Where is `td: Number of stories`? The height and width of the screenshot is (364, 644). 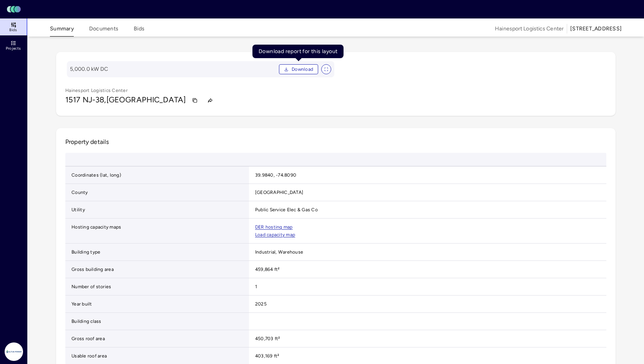 td: Number of stories is located at coordinates (157, 295).